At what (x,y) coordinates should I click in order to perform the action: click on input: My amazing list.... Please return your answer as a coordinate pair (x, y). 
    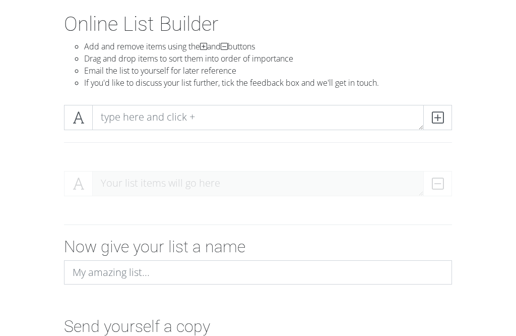
    Looking at the image, I should click on (258, 272).